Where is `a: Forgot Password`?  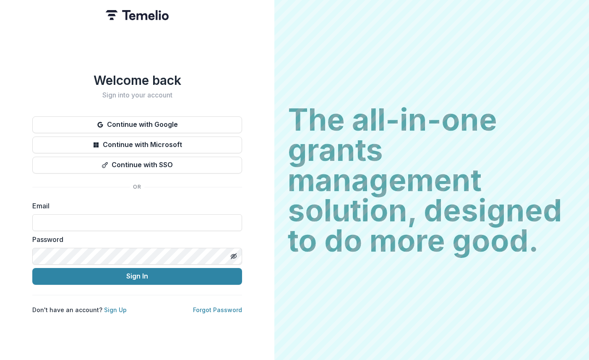
a: Forgot Password is located at coordinates (217, 309).